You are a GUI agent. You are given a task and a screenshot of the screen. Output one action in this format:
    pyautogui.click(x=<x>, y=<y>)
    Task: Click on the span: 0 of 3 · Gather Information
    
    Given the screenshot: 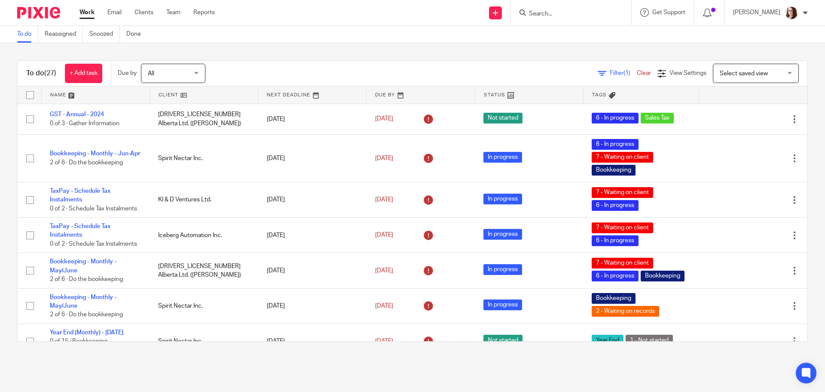 What is the action you would take?
    pyautogui.click(x=85, y=123)
    